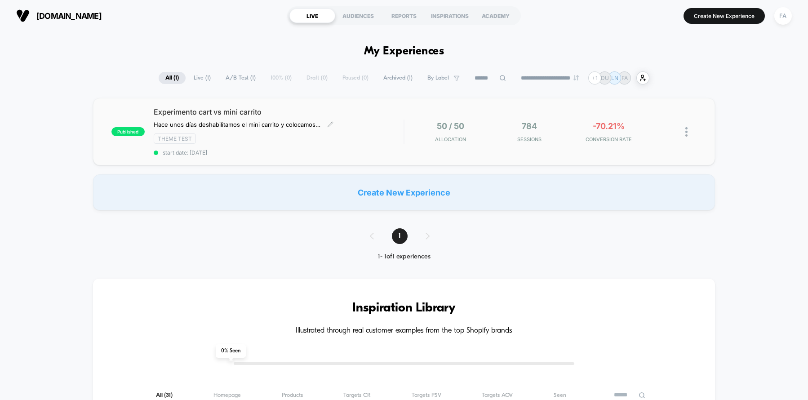  Describe the element at coordinates (530, 139) in the screenshot. I see `span: Sessions` at that location.